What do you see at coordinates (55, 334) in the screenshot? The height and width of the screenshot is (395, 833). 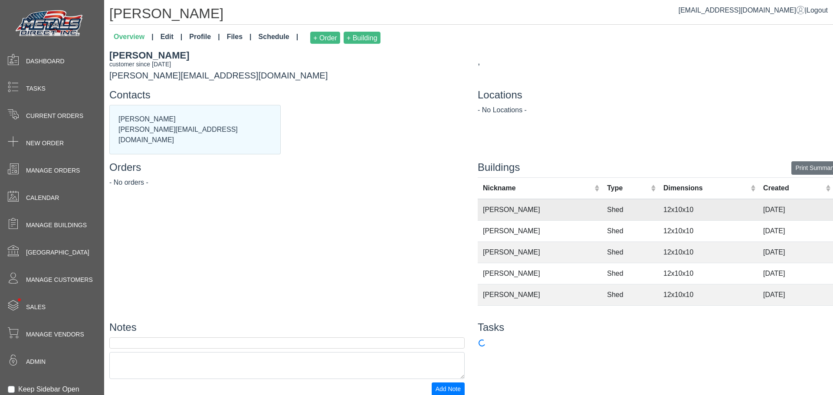 I see `span: Manage Vendors` at bounding box center [55, 334].